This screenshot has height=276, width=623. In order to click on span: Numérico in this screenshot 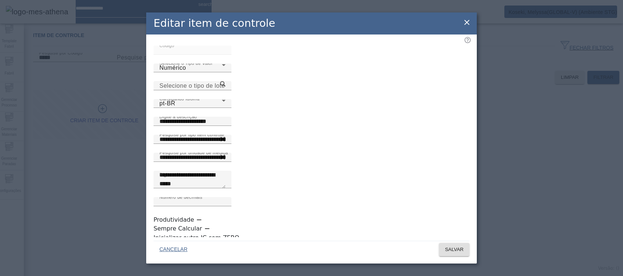, I will do `click(173, 68)`.